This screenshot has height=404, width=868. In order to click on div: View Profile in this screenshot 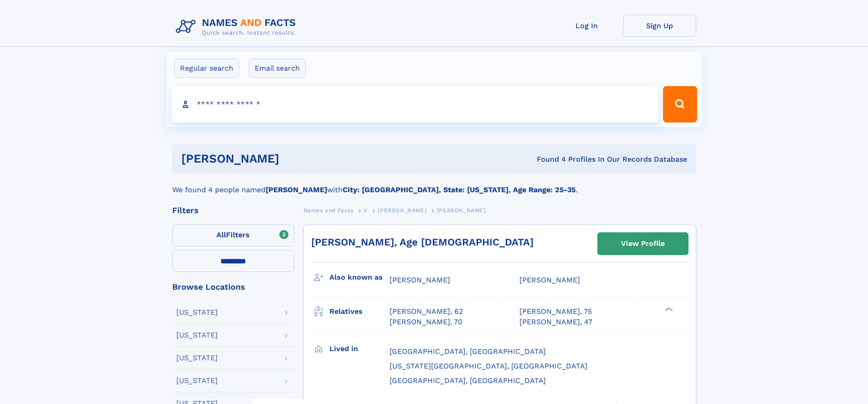, I will do `click(643, 244)`.